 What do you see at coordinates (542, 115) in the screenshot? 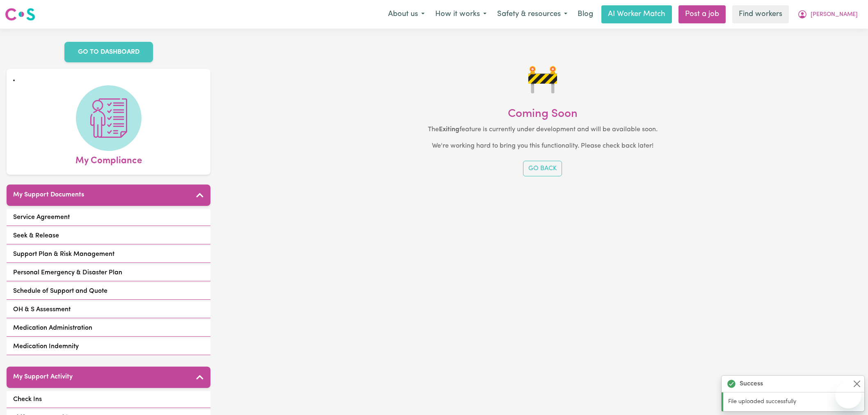
I see `h3: Coming Soon` at bounding box center [542, 115].